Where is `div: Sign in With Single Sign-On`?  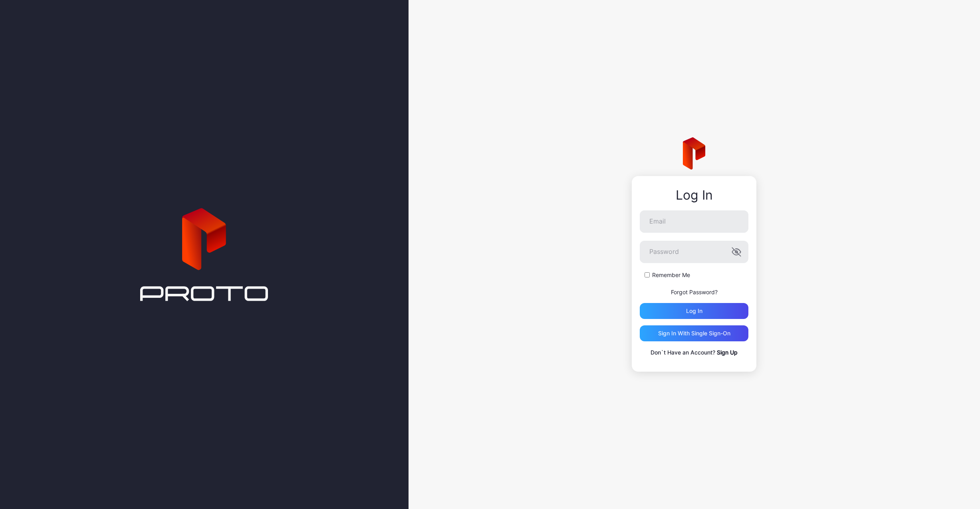
div: Sign in With Single Sign-On is located at coordinates (694, 333).